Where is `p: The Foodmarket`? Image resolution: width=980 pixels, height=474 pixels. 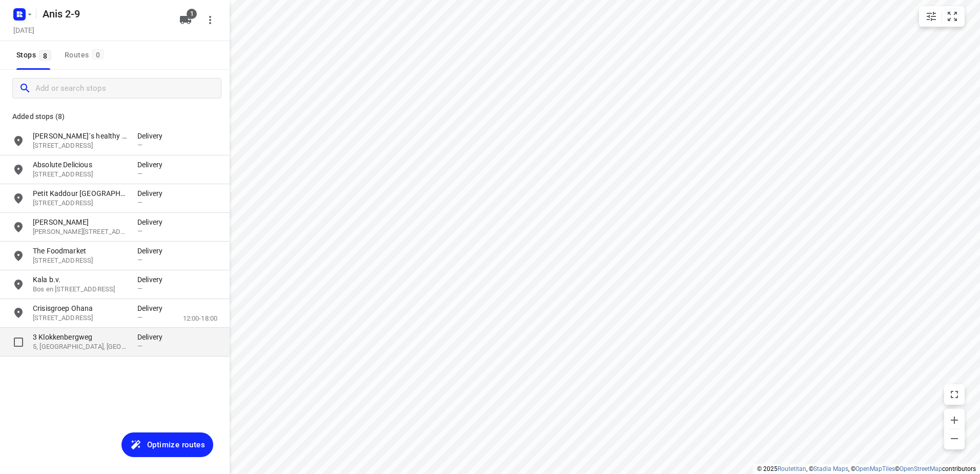
p: The Foodmarket is located at coordinates (79, 250).